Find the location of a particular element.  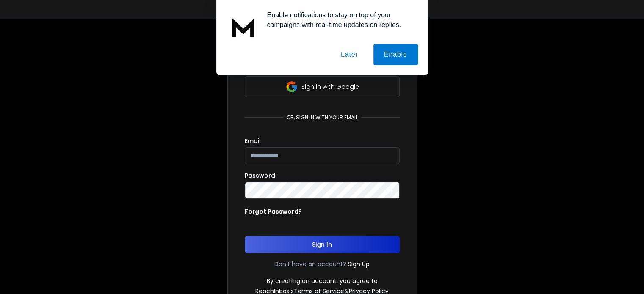

button: Enable is located at coordinates (395, 54).